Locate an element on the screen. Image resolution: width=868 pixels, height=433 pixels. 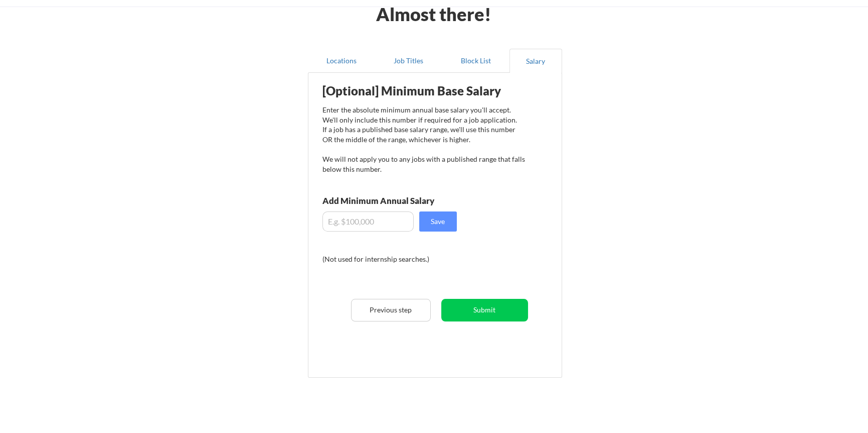
button: Job Titles is located at coordinates (409, 61).